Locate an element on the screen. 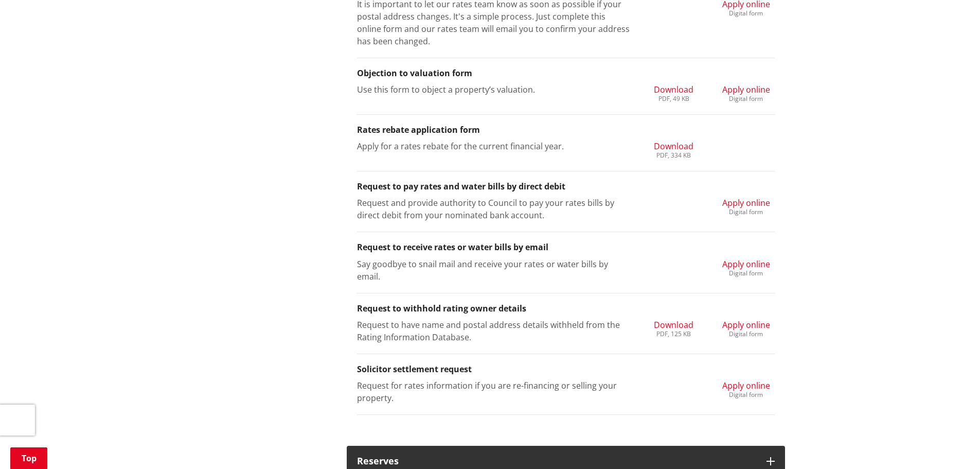 This screenshot has height=469, width=980. p: Apply for a rates rebate for the current financial year. is located at coordinates (494, 146).